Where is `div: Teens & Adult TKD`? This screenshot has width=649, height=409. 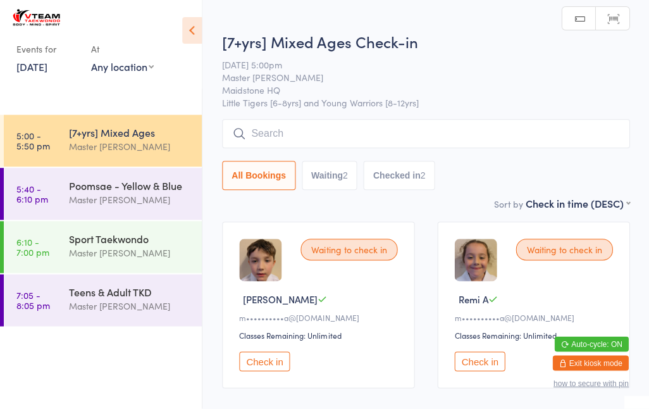 div: Teens & Adult TKD is located at coordinates (130, 292).